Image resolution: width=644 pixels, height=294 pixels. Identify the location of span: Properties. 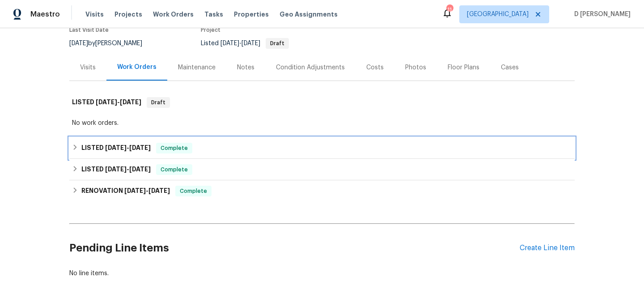
(252, 14).